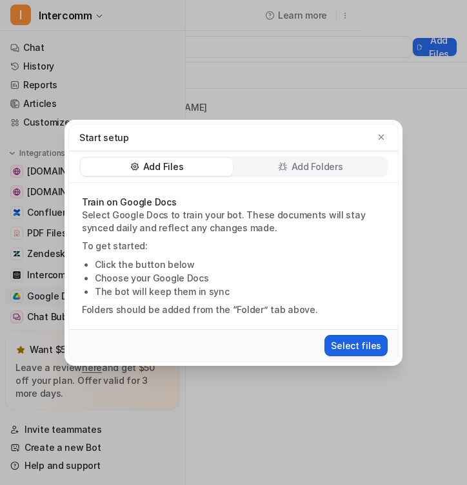 The width and height of the screenshot is (467, 485). I want to click on p: Train on Google Docs, so click(233, 202).